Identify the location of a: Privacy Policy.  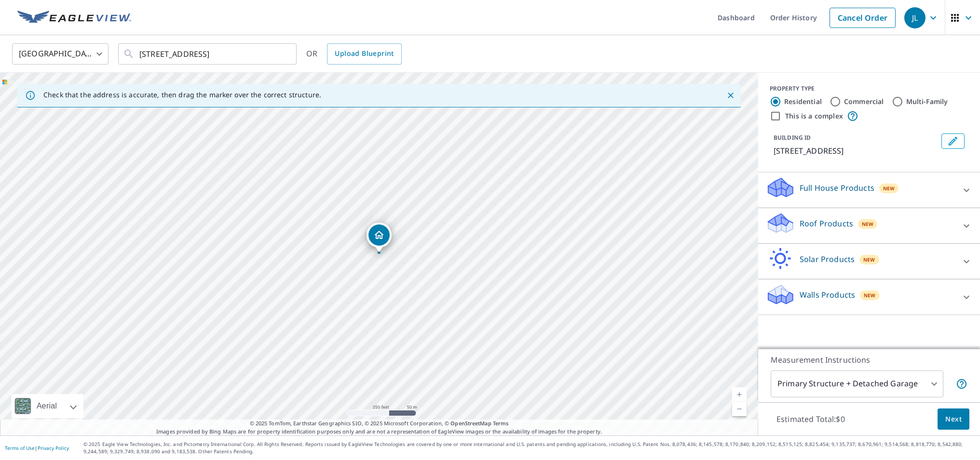
(53, 448).